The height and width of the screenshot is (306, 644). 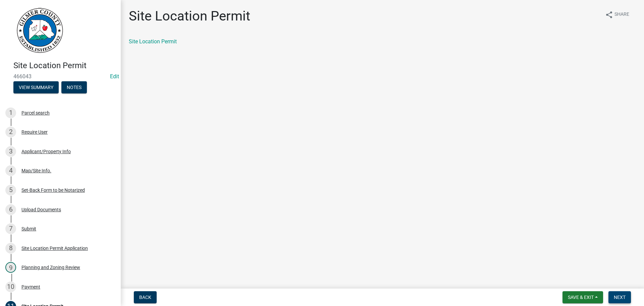 I want to click on div: 3, so click(x=11, y=151).